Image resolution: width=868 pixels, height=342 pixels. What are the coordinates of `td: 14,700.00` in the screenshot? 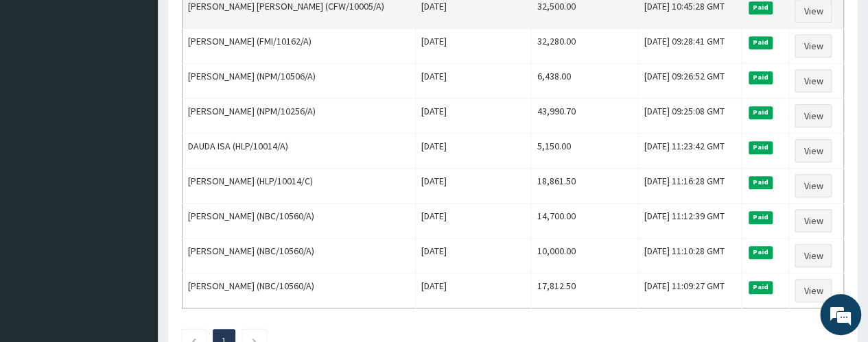 It's located at (585, 221).